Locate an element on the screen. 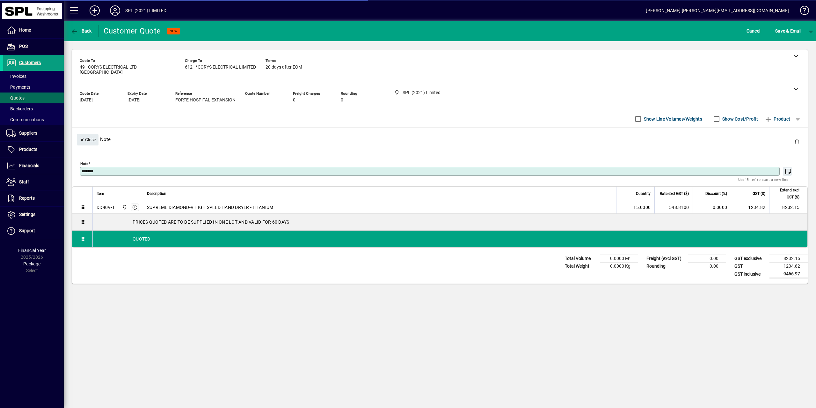  span: Communications is located at coordinates (25, 120).